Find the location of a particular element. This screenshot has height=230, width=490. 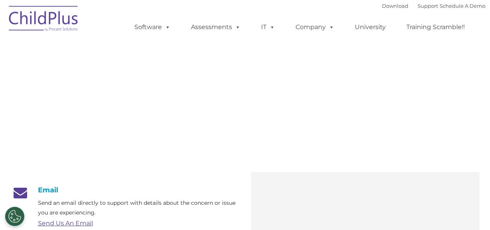

a: Training Scramble!! is located at coordinates (436, 27).